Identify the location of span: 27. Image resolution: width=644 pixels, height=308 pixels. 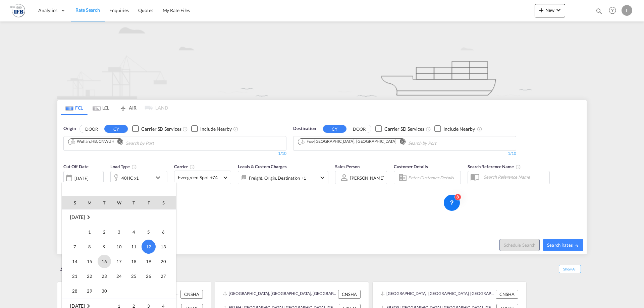
(163, 276).